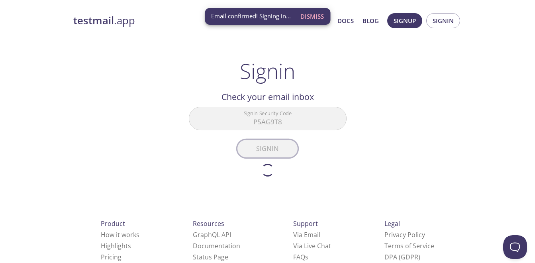 Image resolution: width=535 pixels, height=263 pixels. What do you see at coordinates (312, 16) in the screenshot?
I see `button: Dismiss` at bounding box center [312, 16].